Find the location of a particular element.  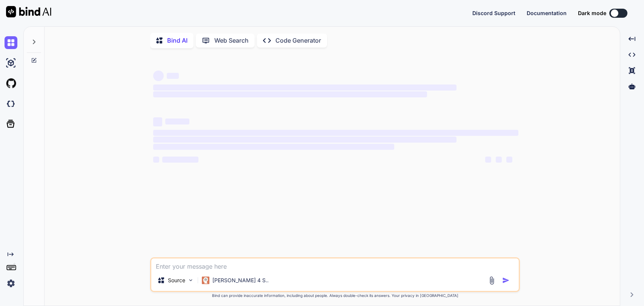

span: Dark mode is located at coordinates (592, 13).